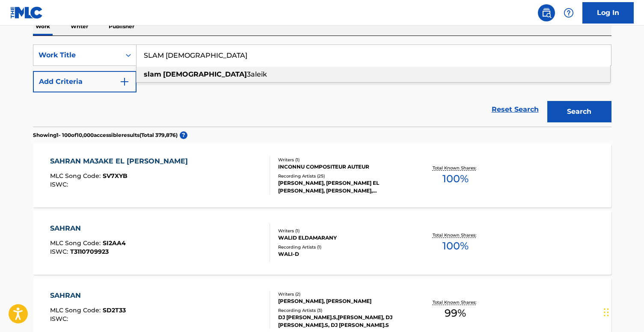  Describe the element at coordinates (79, 27) in the screenshot. I see `p: Writer` at that location.